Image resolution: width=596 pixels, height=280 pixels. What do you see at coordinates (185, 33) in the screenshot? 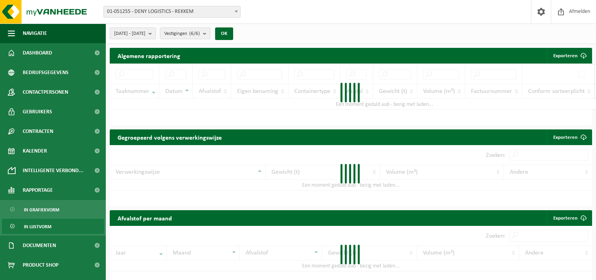
I see `button: Vestigingen(6/6)` at bounding box center [185, 33].